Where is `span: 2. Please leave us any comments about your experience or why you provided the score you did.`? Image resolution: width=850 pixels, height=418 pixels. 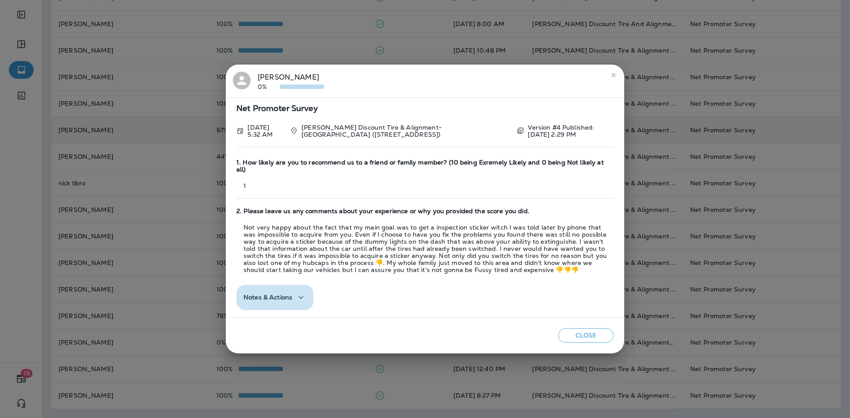
span: 2. Please leave us any comments about your experience or why you provided the score you did. is located at coordinates (425, 211).